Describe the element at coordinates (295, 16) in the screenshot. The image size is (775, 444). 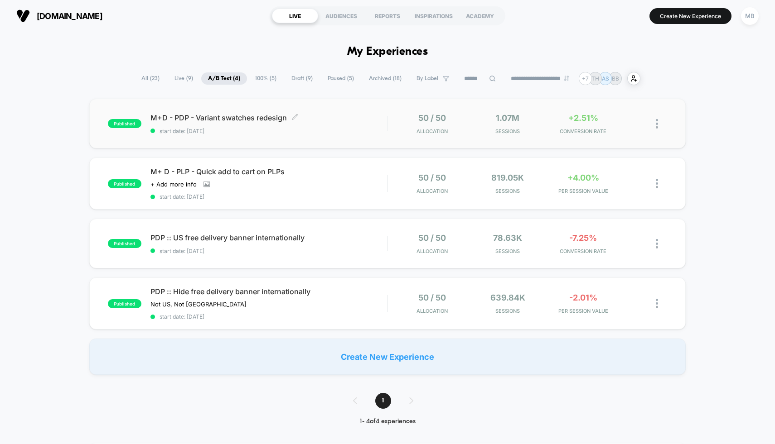
I see `div: LIVE` at that location.